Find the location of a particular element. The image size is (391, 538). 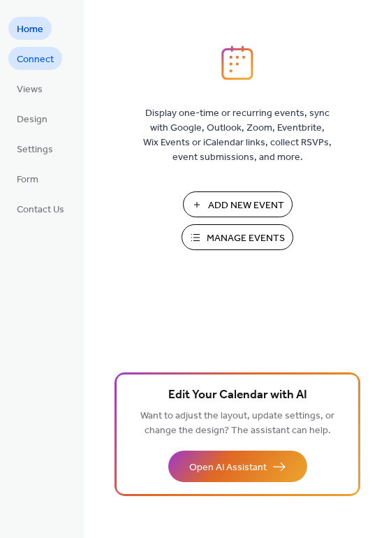

span: Want to adjust the layout, update settings, or change the design? The assistant can help. is located at coordinates (238, 423).